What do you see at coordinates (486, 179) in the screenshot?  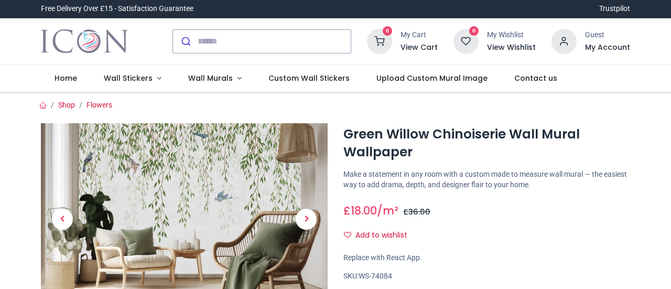 I see `p: Make a statement in any room with a custom made to measure wall mural — the easiest way to add dr...` at bounding box center [486, 179].